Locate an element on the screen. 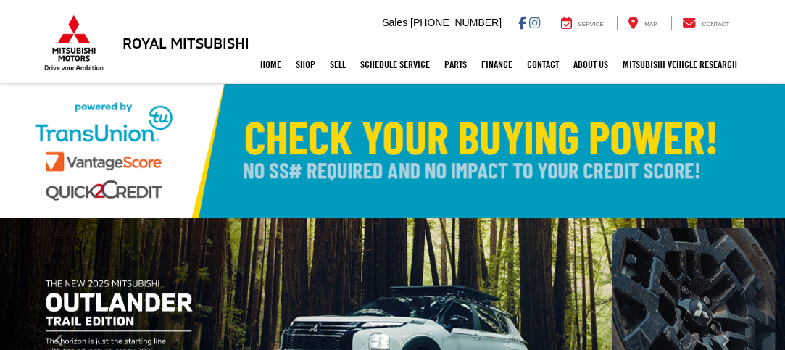 The image size is (785, 350). span: Map is located at coordinates (650, 24).